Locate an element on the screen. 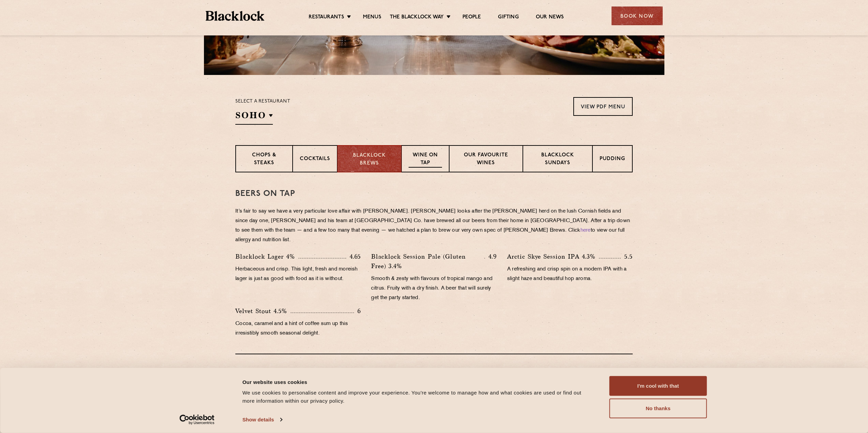 The width and height of the screenshot is (868, 433). a: Our News is located at coordinates (550, 18).